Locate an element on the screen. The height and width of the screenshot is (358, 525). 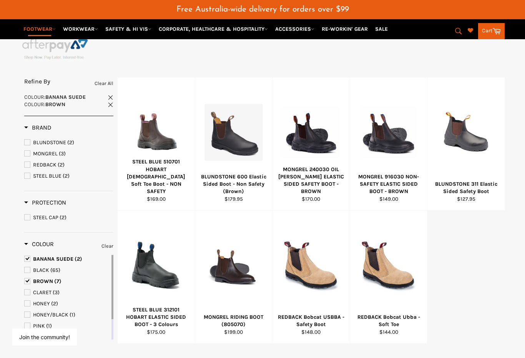
a: MONGREL RIDING BOOT (805070)MONGREL RIDING BOOT (805070)$199.00 is located at coordinates (234, 277).